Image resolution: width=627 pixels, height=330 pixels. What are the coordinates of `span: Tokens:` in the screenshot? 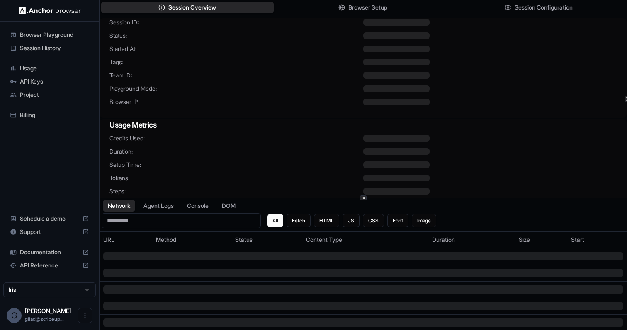 It's located at (236, 178).